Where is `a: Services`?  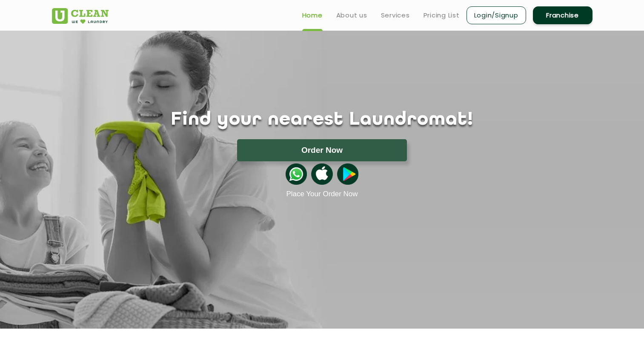
a: Services is located at coordinates (396, 15).